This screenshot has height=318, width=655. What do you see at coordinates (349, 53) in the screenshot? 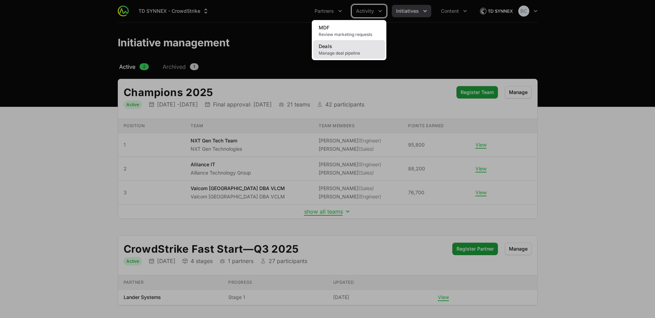
I see `span: Manage deal pipeline` at bounding box center [349, 53].